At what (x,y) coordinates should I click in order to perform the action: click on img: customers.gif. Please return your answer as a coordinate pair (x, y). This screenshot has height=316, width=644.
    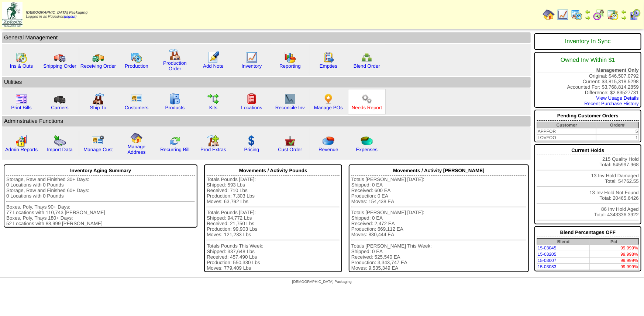
    Looking at the image, I should click on (137, 99).